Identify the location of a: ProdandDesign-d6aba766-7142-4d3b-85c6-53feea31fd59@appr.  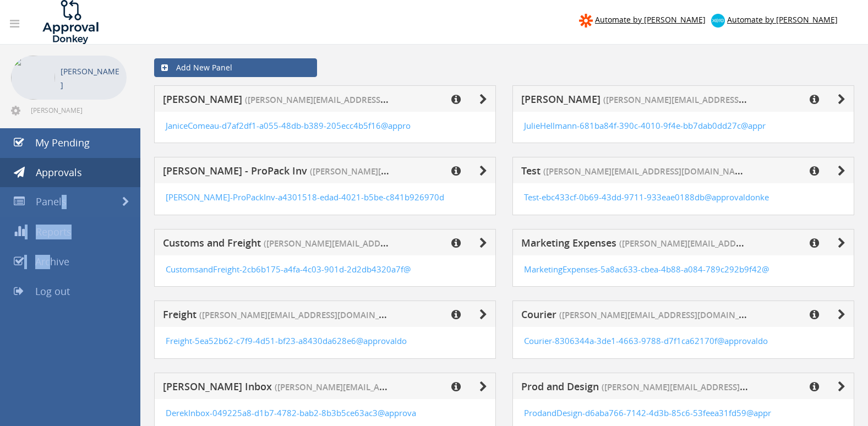
(647, 412).